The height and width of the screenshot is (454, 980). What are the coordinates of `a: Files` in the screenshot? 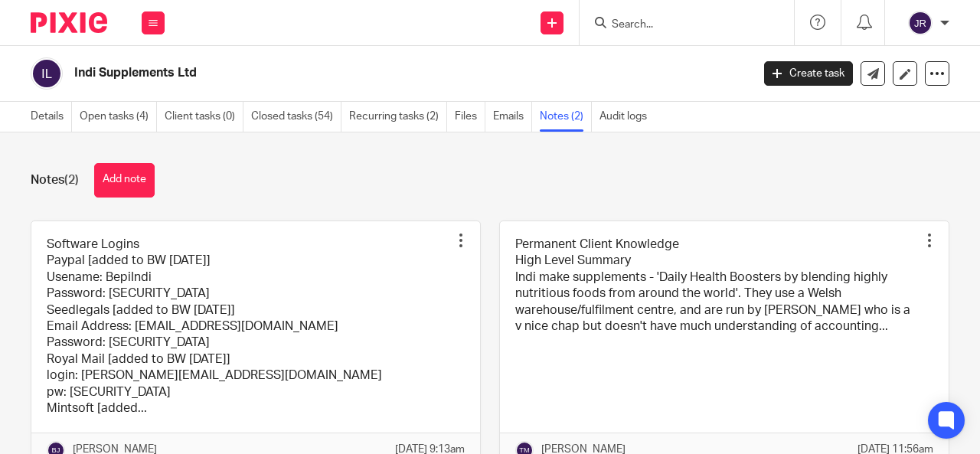 It's located at (471, 116).